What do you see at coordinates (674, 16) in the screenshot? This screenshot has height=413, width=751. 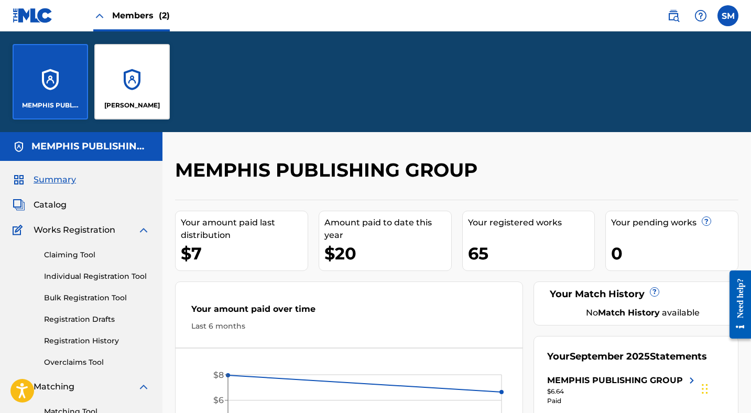 I see `img: search` at bounding box center [674, 16].